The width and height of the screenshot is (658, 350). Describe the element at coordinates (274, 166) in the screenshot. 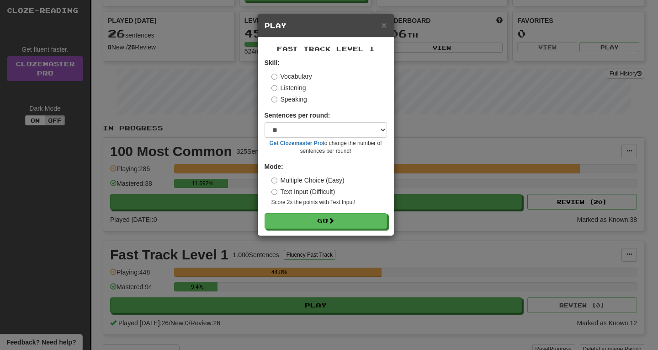

I see `strong: Mode:` at that location.